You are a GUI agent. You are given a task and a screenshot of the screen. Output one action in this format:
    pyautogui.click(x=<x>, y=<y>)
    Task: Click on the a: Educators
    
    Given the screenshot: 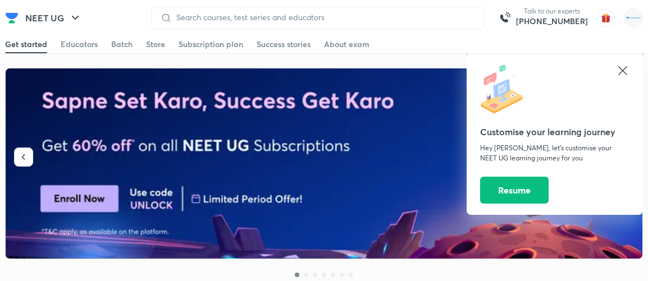 What is the action you would take?
    pyautogui.click(x=79, y=44)
    